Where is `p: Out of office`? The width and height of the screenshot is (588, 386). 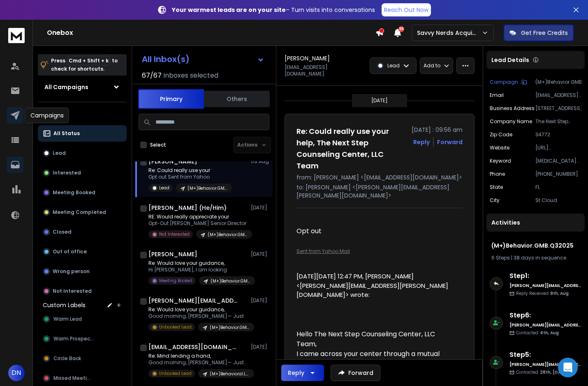 p: Out of office is located at coordinates (69, 252).